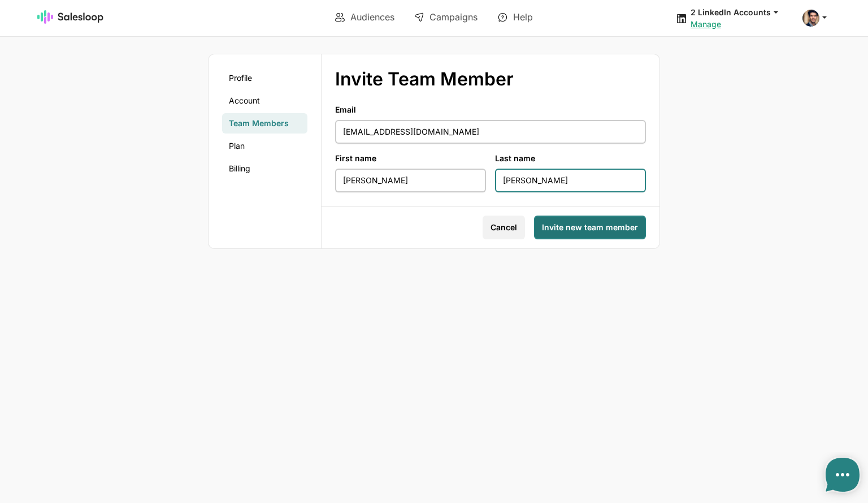 The width and height of the screenshot is (868, 503). Describe the element at coordinates (364, 17) in the screenshot. I see `a: Audiences` at that location.